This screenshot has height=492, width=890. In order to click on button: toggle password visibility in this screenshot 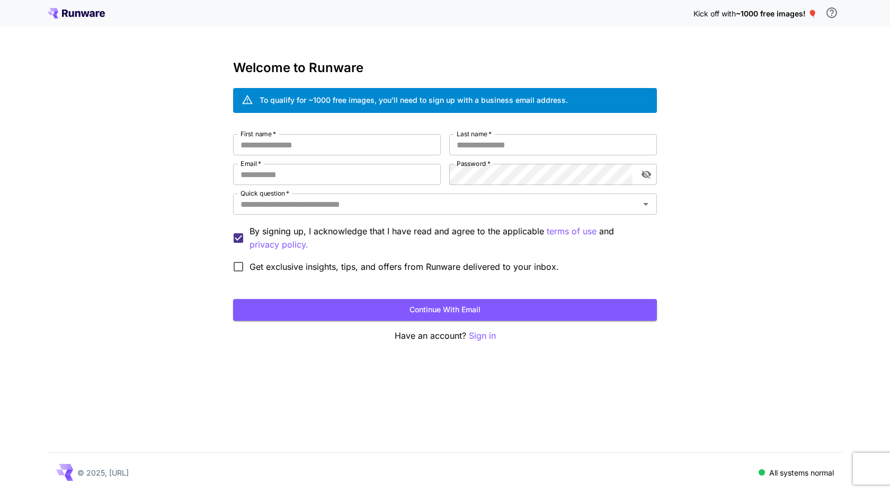, I will do `click(646, 174)`.